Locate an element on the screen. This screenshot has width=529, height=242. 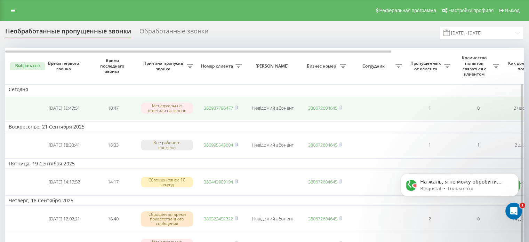
a: 380443909194 is located at coordinates (218, 181).